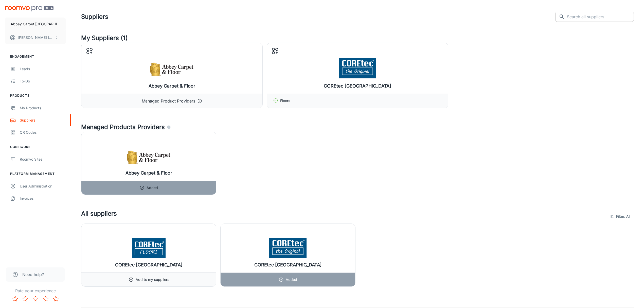 The height and width of the screenshot is (308, 644). I want to click on h4: Managed Products Providers, so click(357, 127).